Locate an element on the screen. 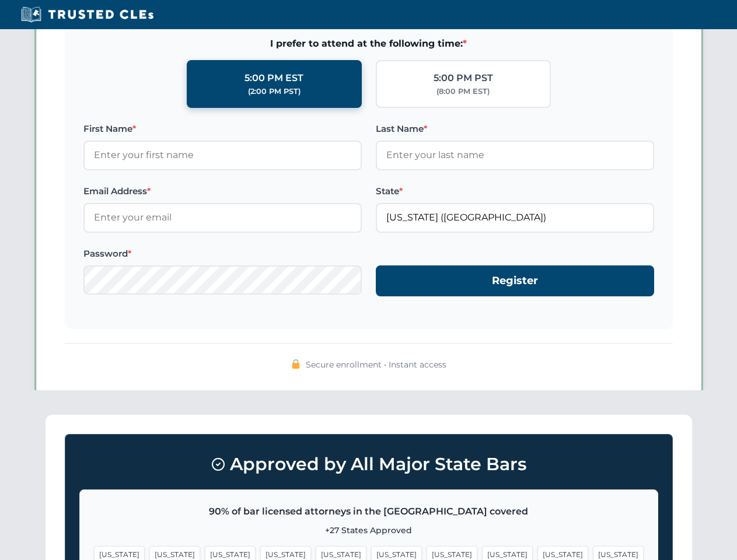  span: Secure enrollment • Instant access is located at coordinates (375, 365).